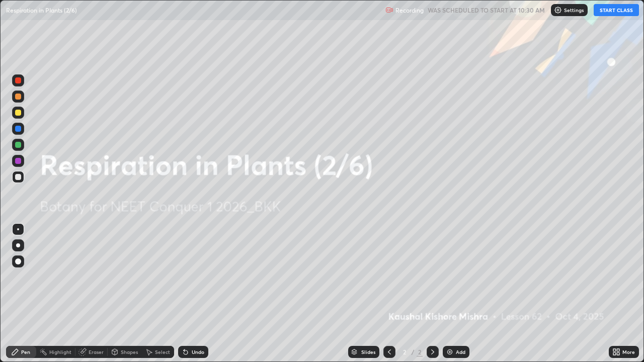  I want to click on div: Pen, so click(26, 352).